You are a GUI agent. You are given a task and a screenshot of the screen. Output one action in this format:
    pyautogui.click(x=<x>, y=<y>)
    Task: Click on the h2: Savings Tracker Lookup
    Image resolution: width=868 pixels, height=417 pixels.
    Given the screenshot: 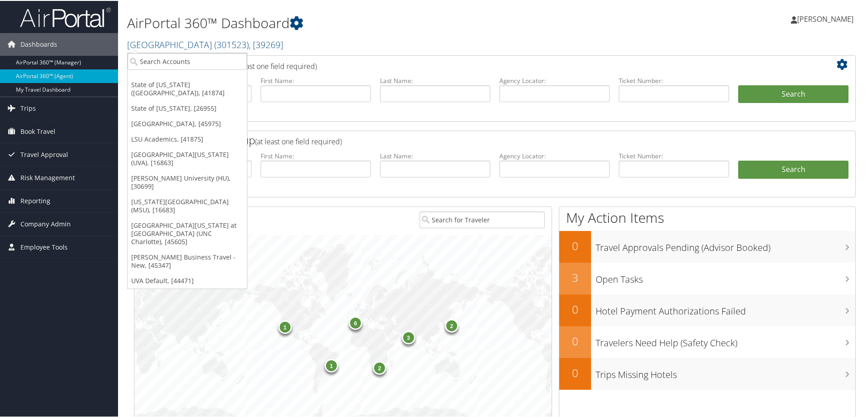 What is the action you would take?
    pyautogui.click(x=465, y=139)
    